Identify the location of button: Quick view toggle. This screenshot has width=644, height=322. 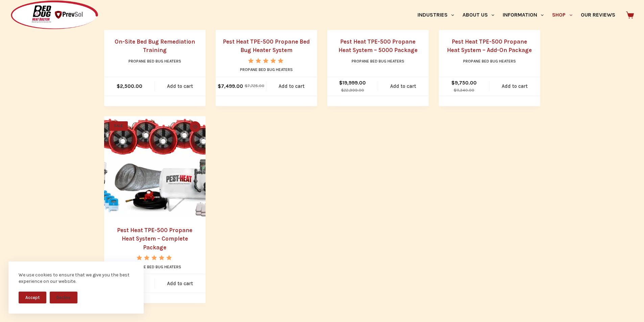
(195, 127).